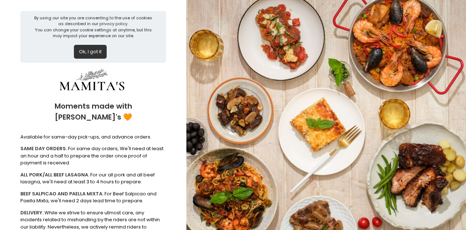 The height and width of the screenshot is (230, 466). I want to click on b: BEEF SALPICAO AND PAELLA MIXTA., so click(62, 193).